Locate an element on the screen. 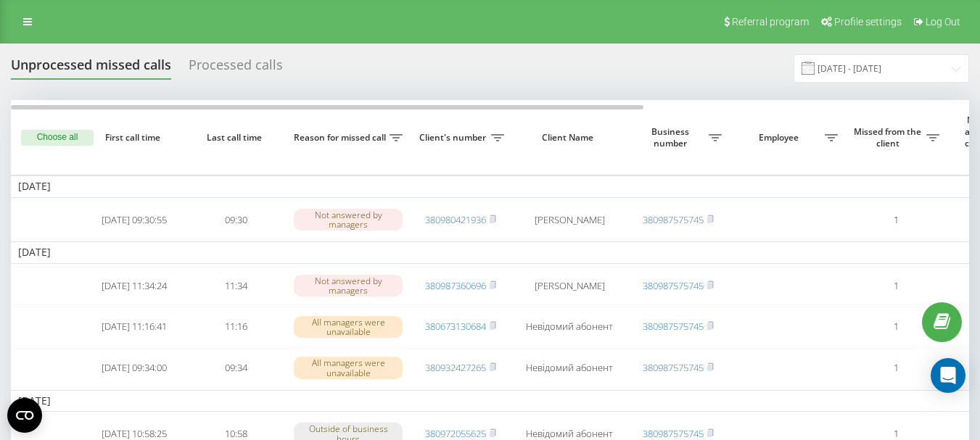  td: 11:34 is located at coordinates (236, 286).